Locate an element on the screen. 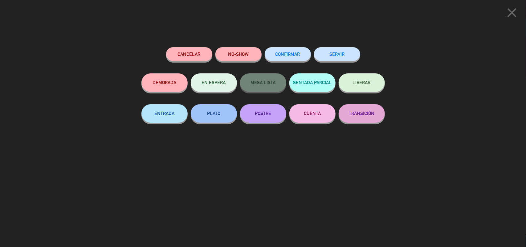 This screenshot has width=526, height=247. button: POSTRE is located at coordinates (263, 113).